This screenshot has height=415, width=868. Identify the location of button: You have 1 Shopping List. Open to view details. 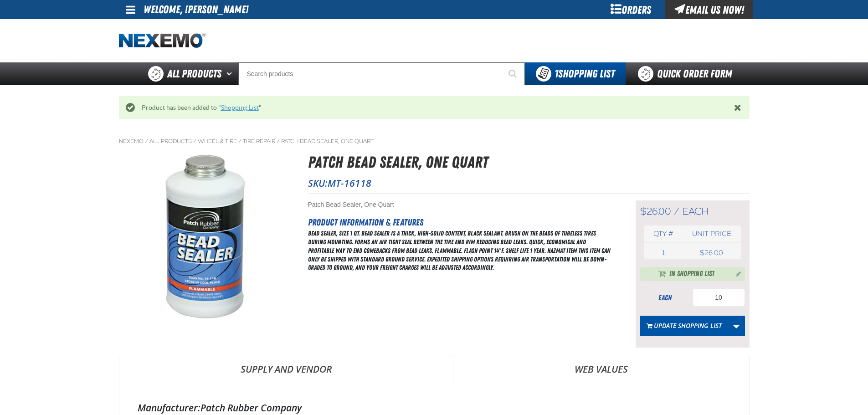
(575, 74).